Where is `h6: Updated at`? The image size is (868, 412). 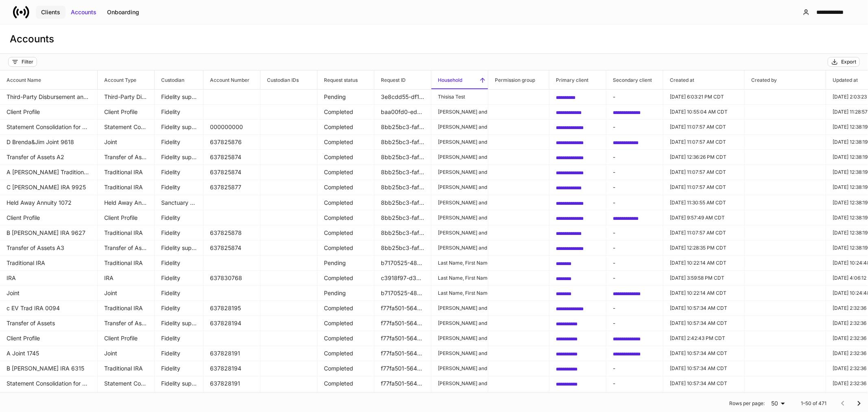
h6: Updated at is located at coordinates (842, 80).